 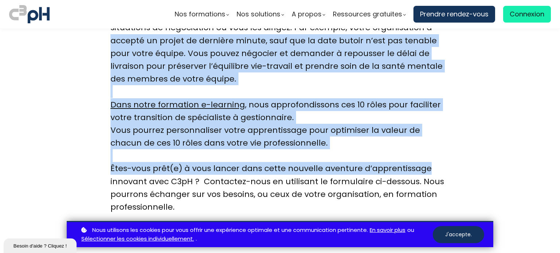 What do you see at coordinates (137, 239) in the screenshot?
I see `a: Sélectionner les cookies individuellement.` at bounding box center [137, 239].